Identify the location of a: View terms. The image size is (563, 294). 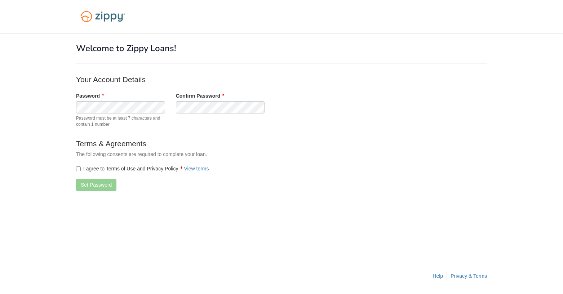
(196, 169).